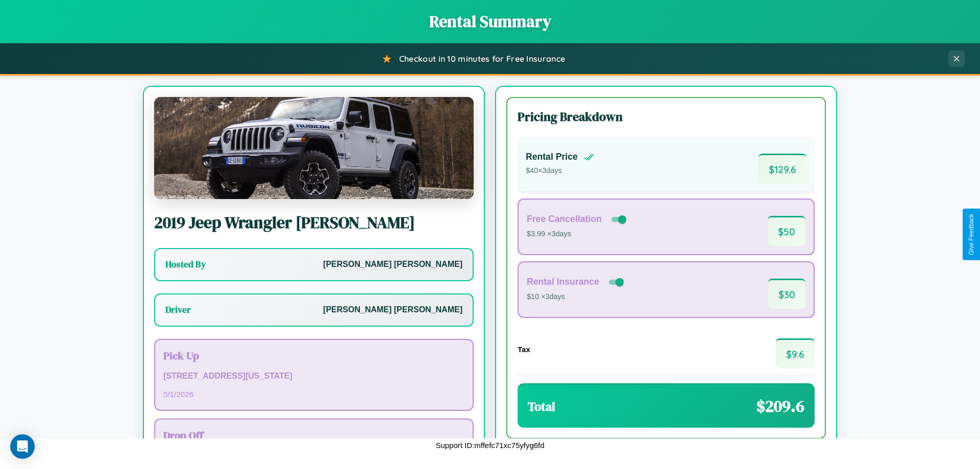 Image resolution: width=980 pixels, height=469 pixels. What do you see at coordinates (524, 349) in the screenshot?
I see `h4: Tax` at bounding box center [524, 349].